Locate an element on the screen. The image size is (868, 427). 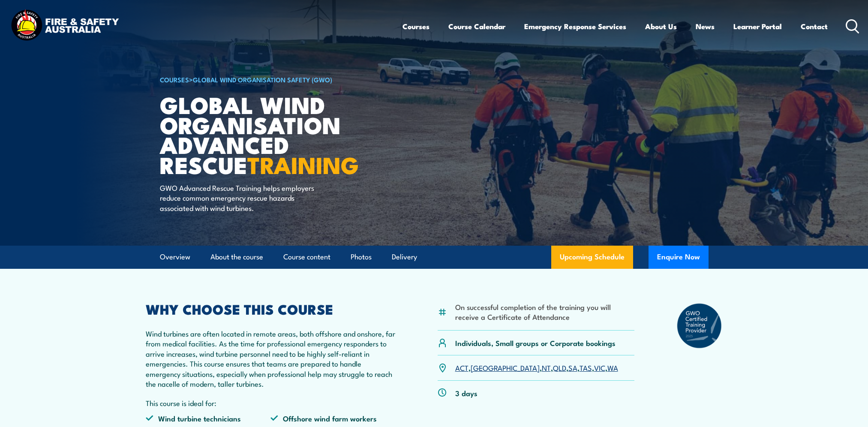
img: GWO_badge_2025-a is located at coordinates (700, 326).